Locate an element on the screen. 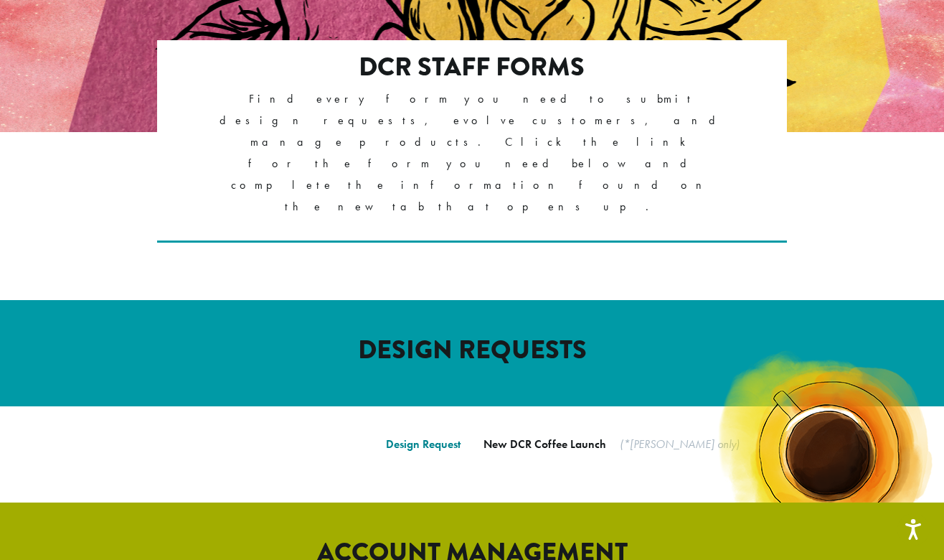  h2: DCR Staff Forms is located at coordinates (472, 67).